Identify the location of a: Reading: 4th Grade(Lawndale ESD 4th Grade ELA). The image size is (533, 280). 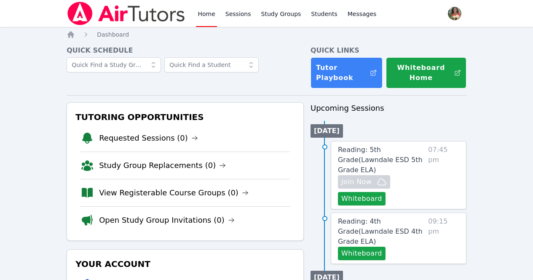
(381, 232).